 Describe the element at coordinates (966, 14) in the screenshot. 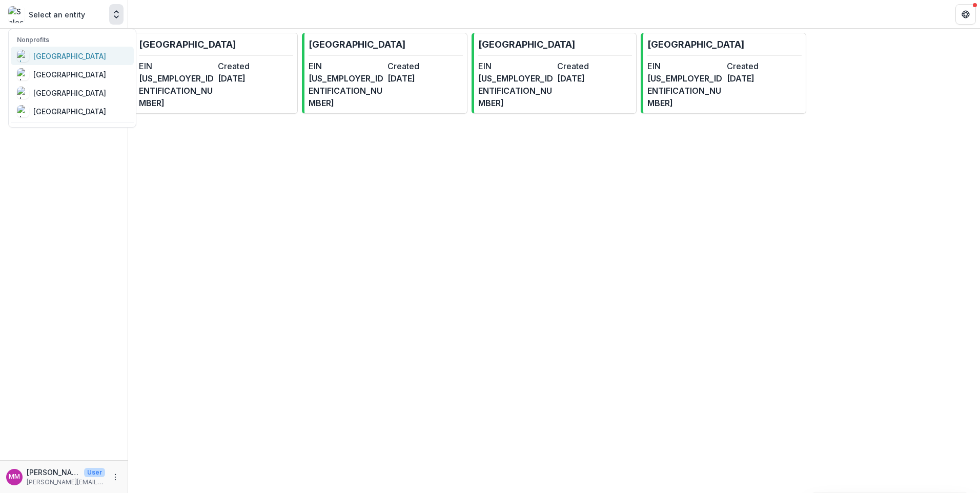

I see `button: Get Help` at that location.